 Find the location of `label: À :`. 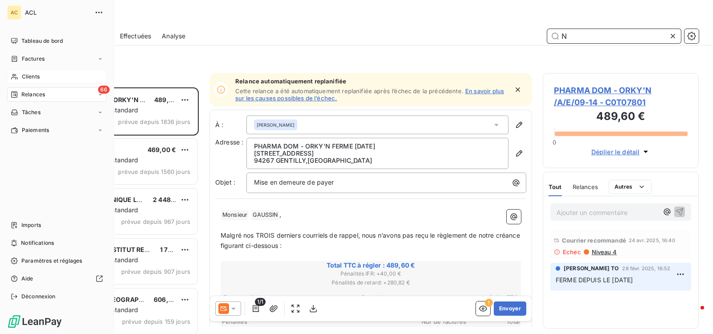

label: À : is located at coordinates (231, 125).